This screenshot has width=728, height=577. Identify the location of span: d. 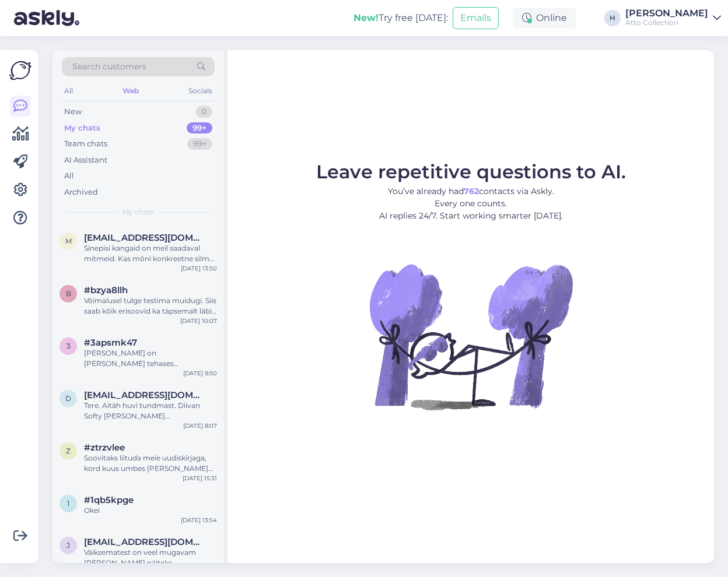
(68, 398).